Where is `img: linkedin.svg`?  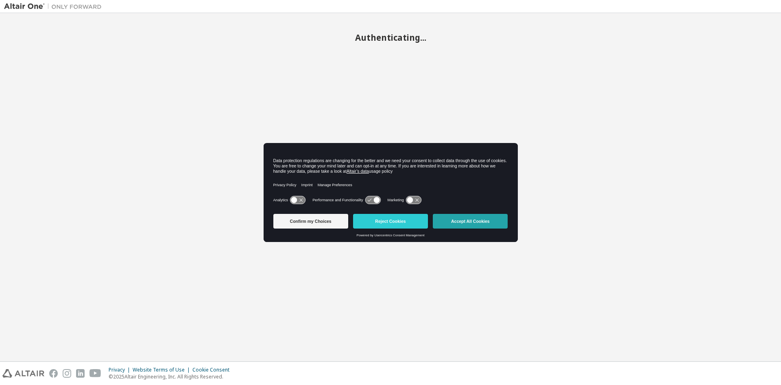
img: linkedin.svg is located at coordinates (80, 373).